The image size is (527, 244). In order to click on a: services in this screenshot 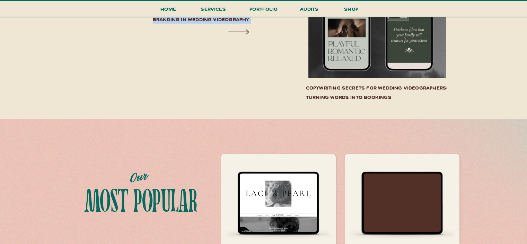, I will do `click(213, 11)`.